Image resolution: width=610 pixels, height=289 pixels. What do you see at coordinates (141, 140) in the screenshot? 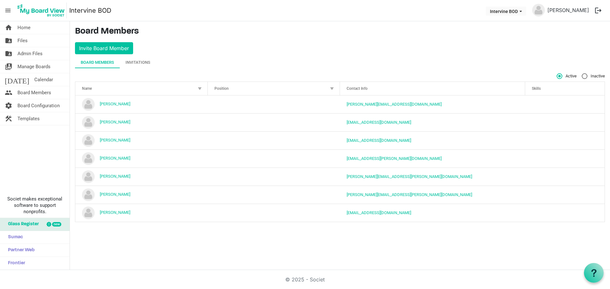
I see `td: Leslie Lauer is template cell column header Name` at bounding box center [141, 140].